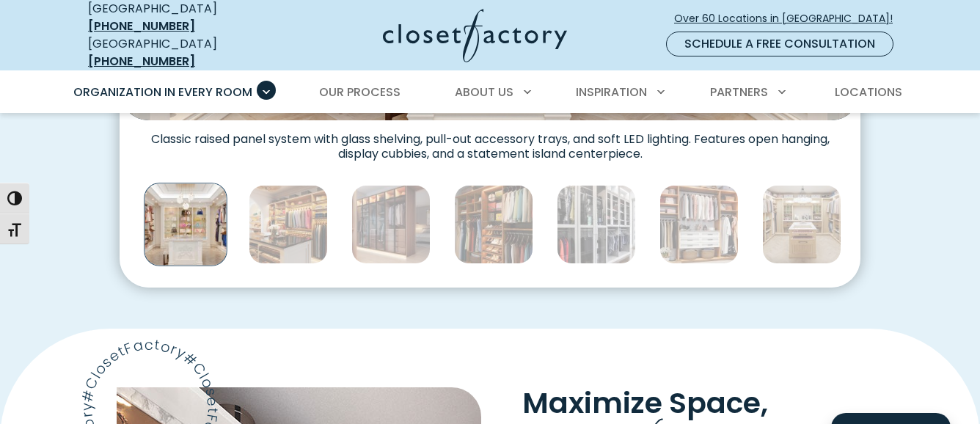 The height and width of the screenshot is (424, 980). What do you see at coordinates (490, 93) in the screenshot?
I see `nav: Primary Menu` at bounding box center [490, 93].